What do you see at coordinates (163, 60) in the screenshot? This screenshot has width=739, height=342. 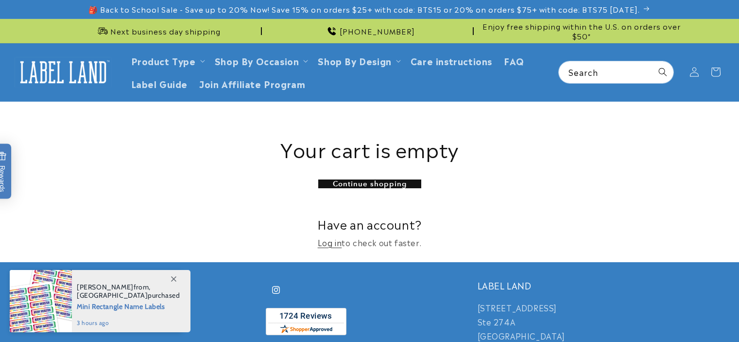 I see `a: Product Type` at bounding box center [163, 60].